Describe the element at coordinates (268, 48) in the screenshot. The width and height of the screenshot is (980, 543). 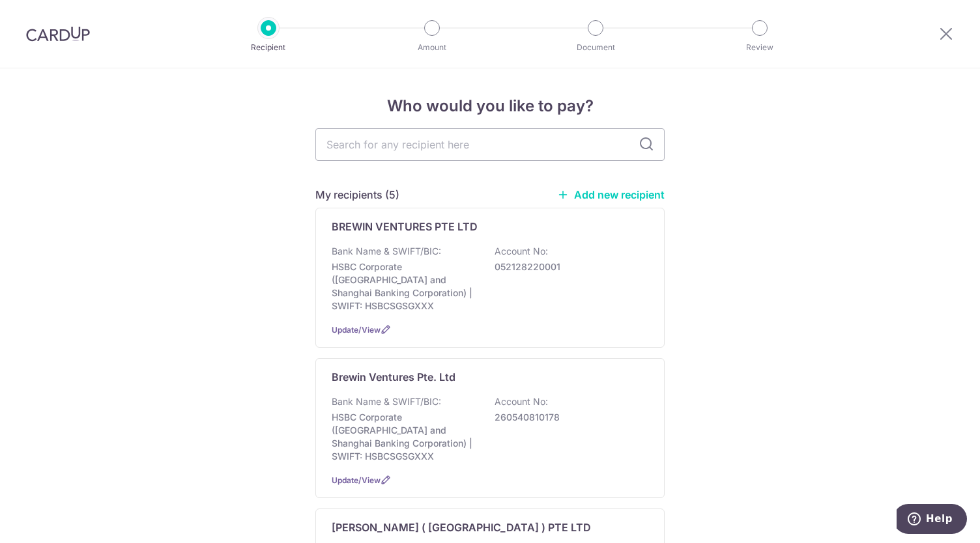
I see `p: Recipient` at that location.